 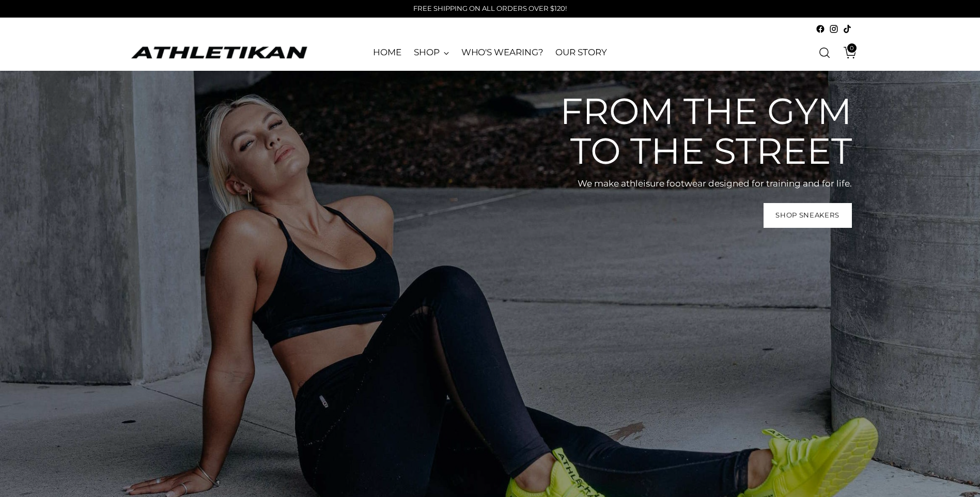 What do you see at coordinates (431, 53) in the screenshot?
I see `a: SHOP` at bounding box center [431, 53].